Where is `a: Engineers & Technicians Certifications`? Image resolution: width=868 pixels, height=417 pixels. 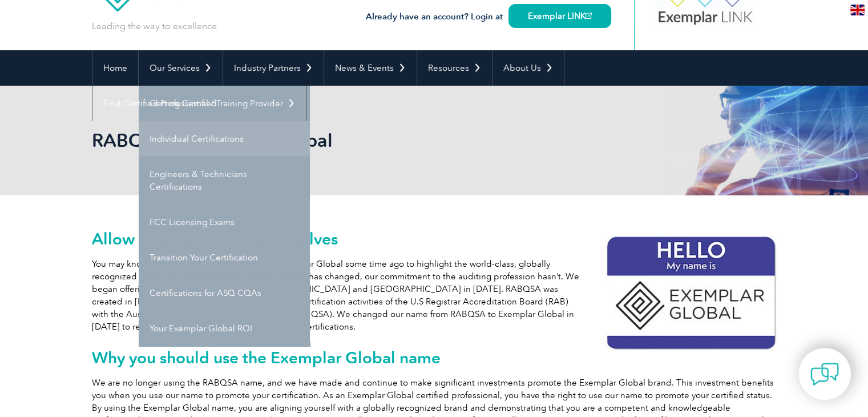
a: Engineers & Technicians Certifications is located at coordinates (224, 180).